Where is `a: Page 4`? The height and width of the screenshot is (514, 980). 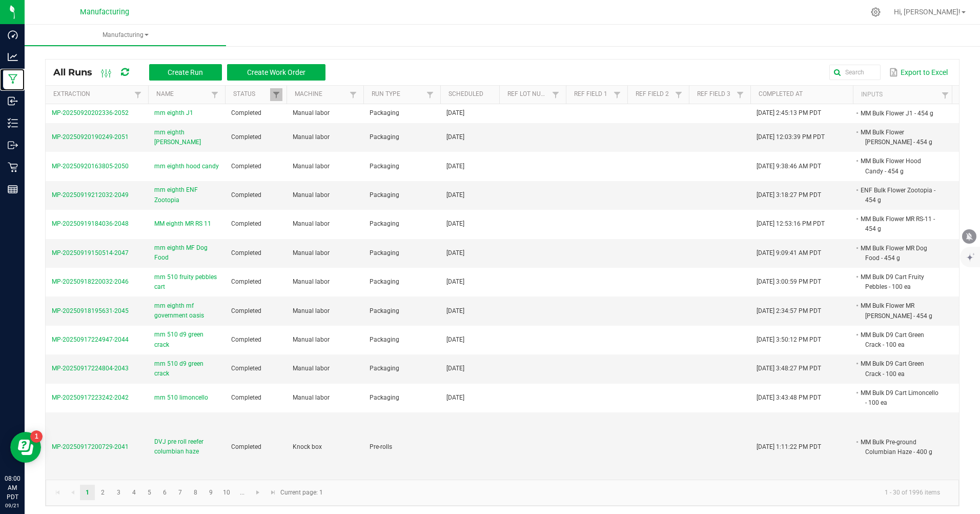 a: Page 4 is located at coordinates (134, 492).